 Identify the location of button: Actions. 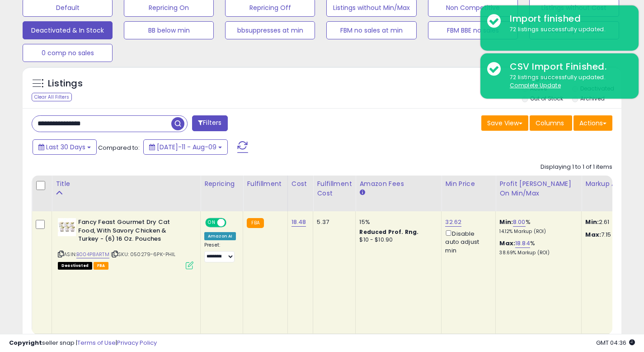
(593, 123).